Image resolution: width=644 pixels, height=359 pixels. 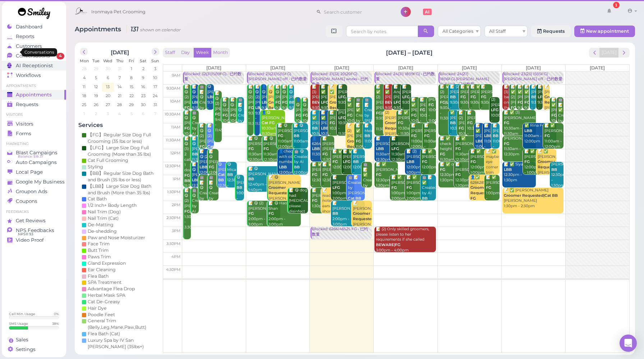 What do you see at coordinates (34, 201) in the screenshot?
I see `a: Coupons` at bounding box center [34, 201].